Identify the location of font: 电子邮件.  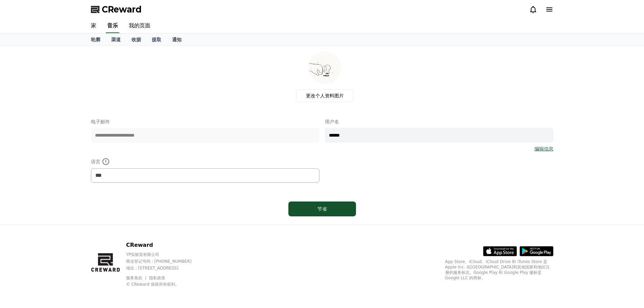
(100, 122).